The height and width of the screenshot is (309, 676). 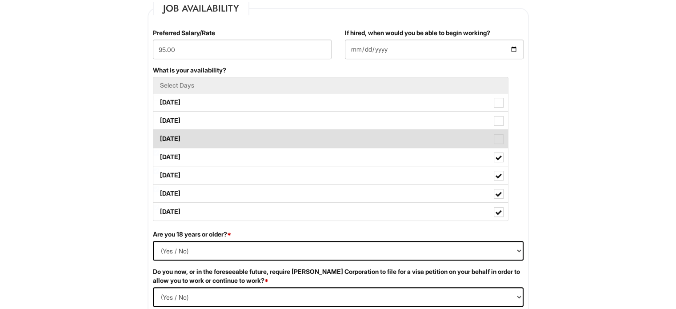 I want to click on label: Are you 18 years or older?, so click(x=192, y=234).